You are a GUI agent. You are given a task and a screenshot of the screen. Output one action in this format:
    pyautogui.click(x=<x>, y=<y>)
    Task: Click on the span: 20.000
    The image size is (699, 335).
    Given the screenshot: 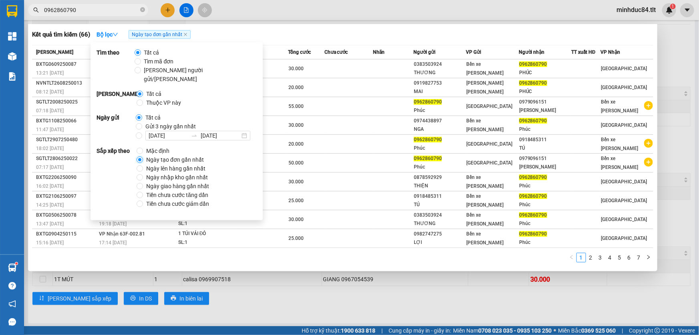 What is the action you would take?
    pyautogui.click(x=296, y=144)
    